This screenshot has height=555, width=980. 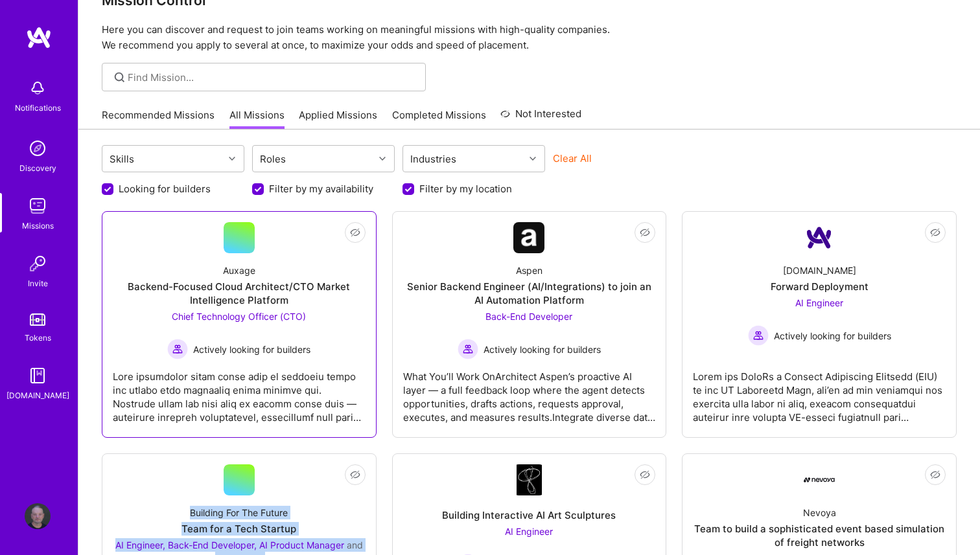 What do you see at coordinates (819, 513) in the screenshot?
I see `div: Nevoya` at bounding box center [819, 513].